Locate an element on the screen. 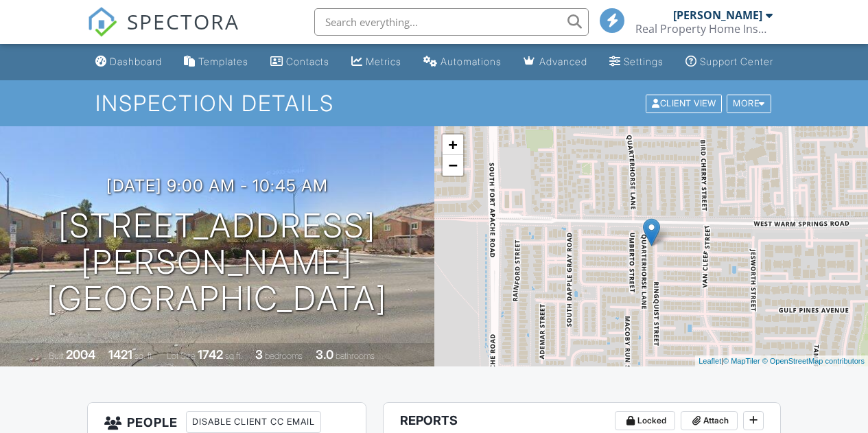 The width and height of the screenshot is (868, 433). a: Automations (Basic) is located at coordinates (463, 62).